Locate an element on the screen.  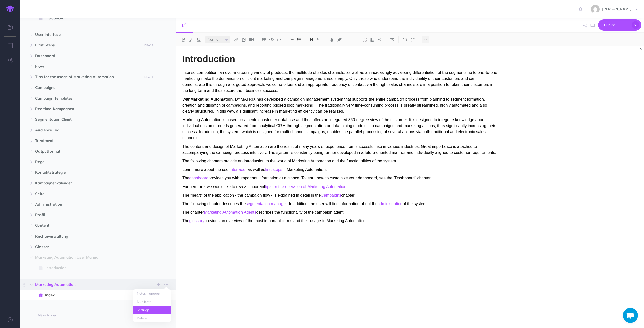
img: Alignment dropdown menu button is located at coordinates (352, 39).